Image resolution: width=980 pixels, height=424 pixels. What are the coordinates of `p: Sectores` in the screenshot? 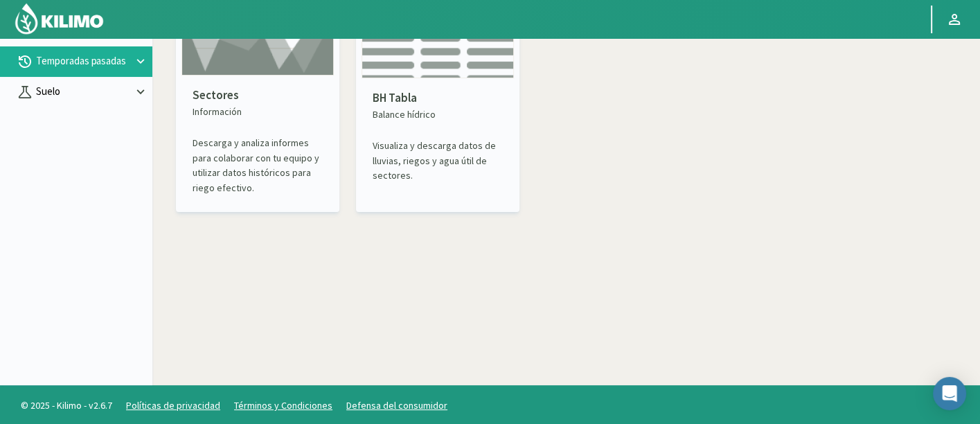 It's located at (258, 95).